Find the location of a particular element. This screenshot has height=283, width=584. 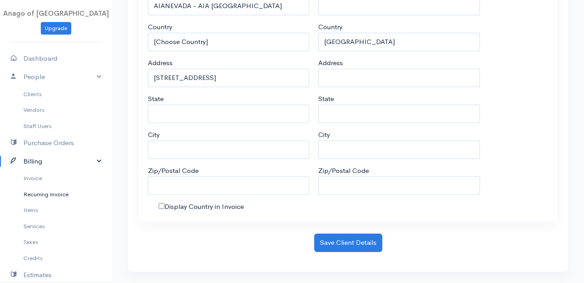

label: Display Country in Invoice is located at coordinates (204, 206).